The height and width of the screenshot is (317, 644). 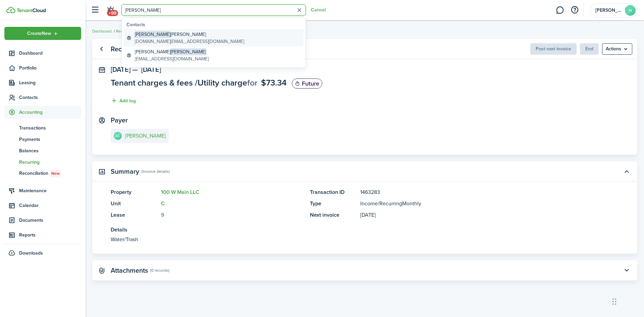 I want to click on button: Open sidebar, so click(x=95, y=10).